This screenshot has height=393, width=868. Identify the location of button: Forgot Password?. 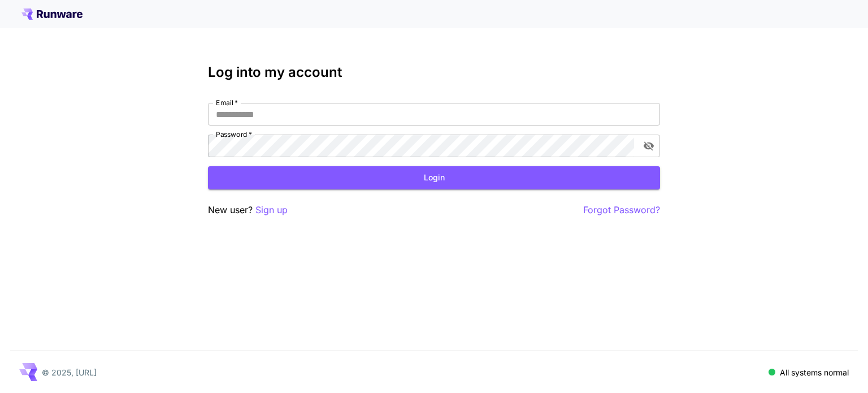
(622, 210).